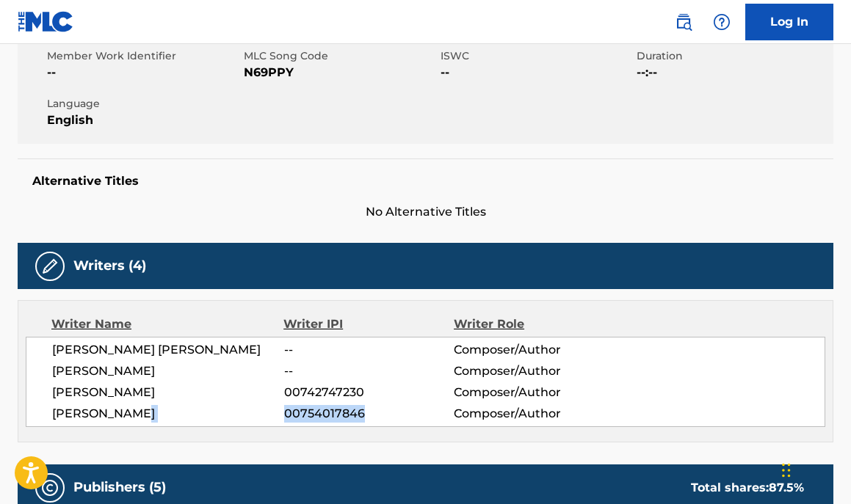  I want to click on div: Chat Widget, so click(815, 469).